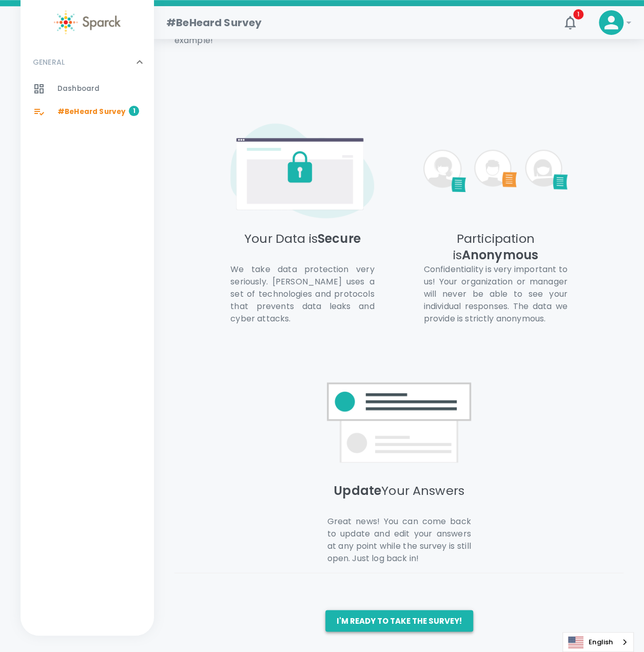  What do you see at coordinates (570, 23) in the screenshot?
I see `button: 1` at bounding box center [570, 23].